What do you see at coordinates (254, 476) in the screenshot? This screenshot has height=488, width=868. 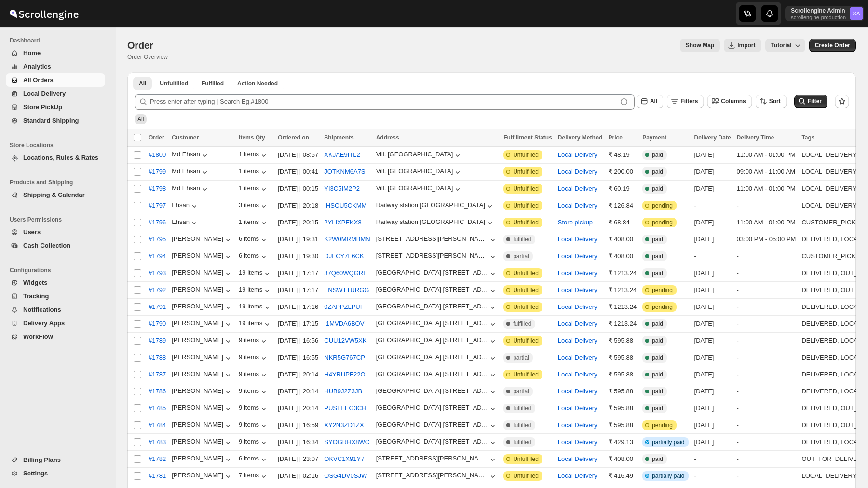 I see `button: 7 items` at bounding box center [254, 476].